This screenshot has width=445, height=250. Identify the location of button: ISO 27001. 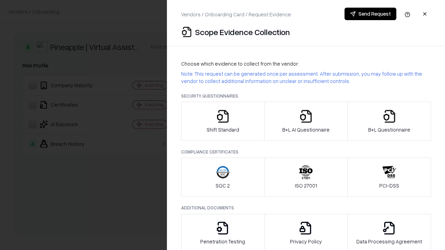
(306, 177).